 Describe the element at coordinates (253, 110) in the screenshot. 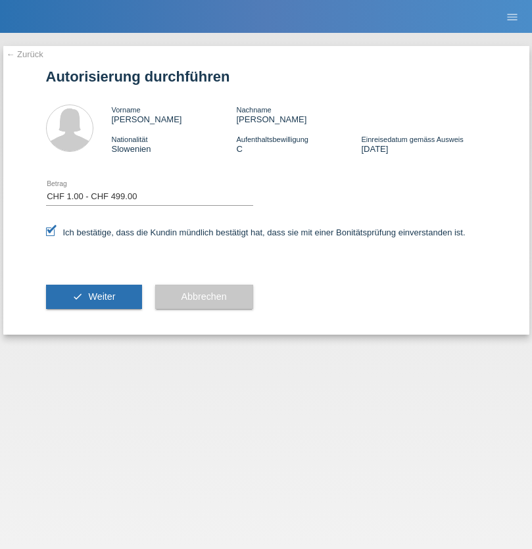

I see `span: Nachname` at that location.